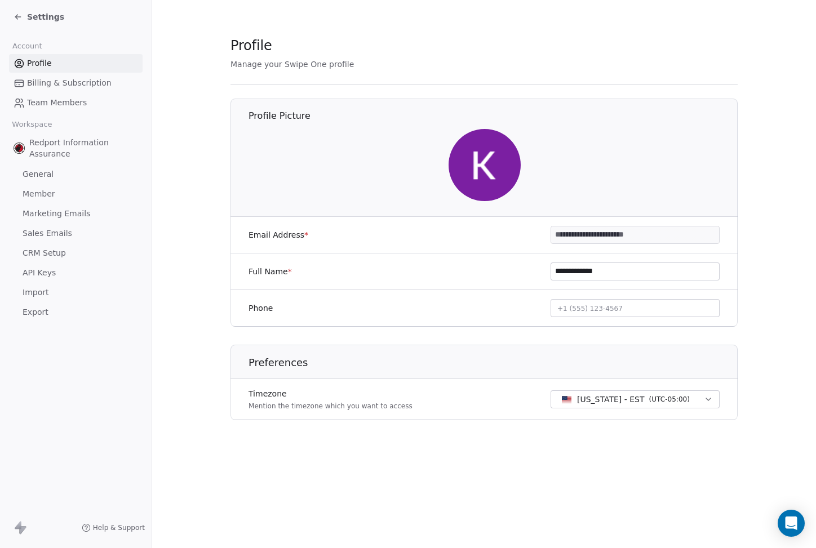  Describe the element at coordinates (791, 524) in the screenshot. I see `div: Open Intercom Messenger` at that location.